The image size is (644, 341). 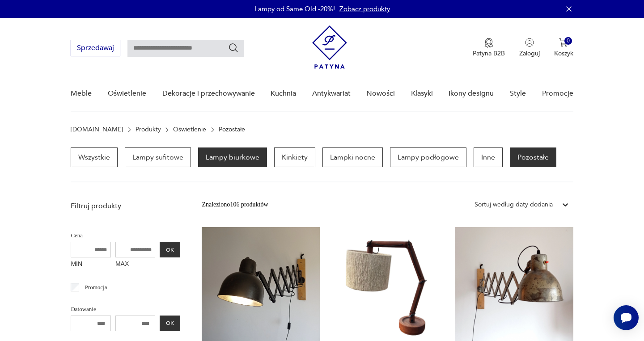 What do you see at coordinates (125, 309) in the screenshot?
I see `p: Datowanie` at bounding box center [125, 309].